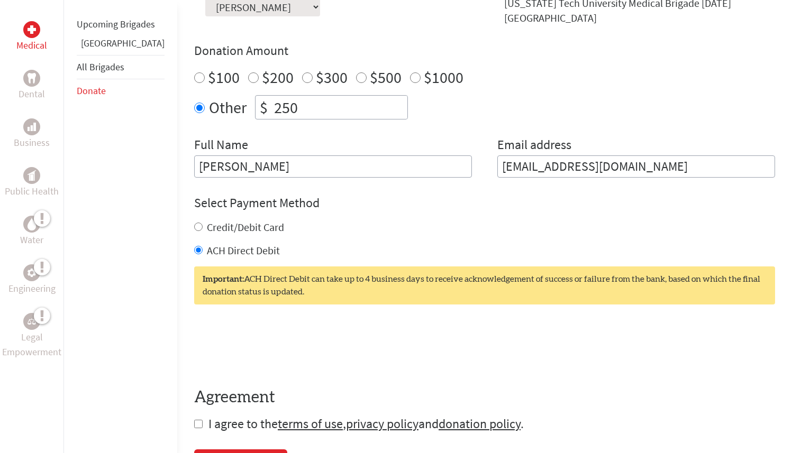  I want to click on p: Public Health, so click(32, 191).